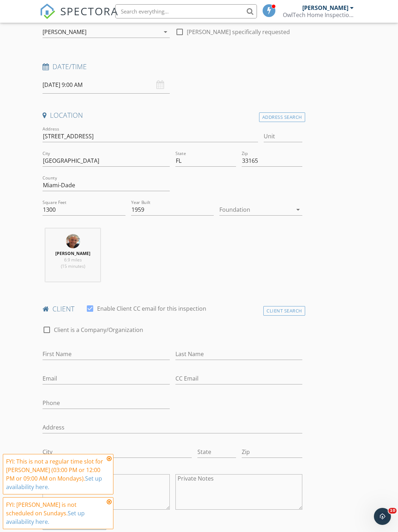  Describe the element at coordinates (73, 241) in the screenshot. I see `img: jesus_image.jpg` at that location.